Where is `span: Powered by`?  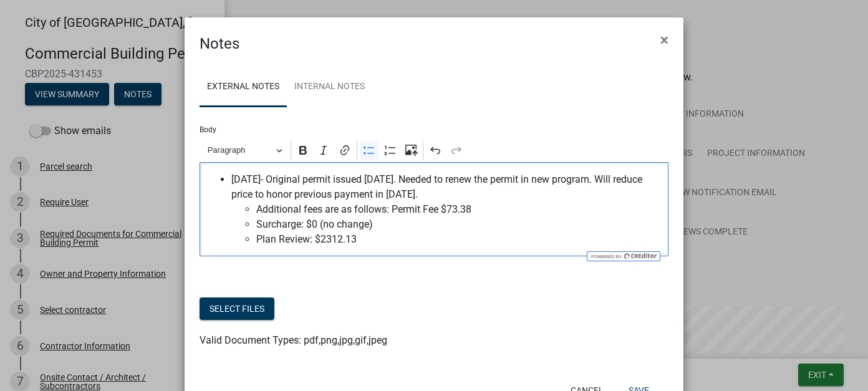 span: Powered by is located at coordinates (605, 257).